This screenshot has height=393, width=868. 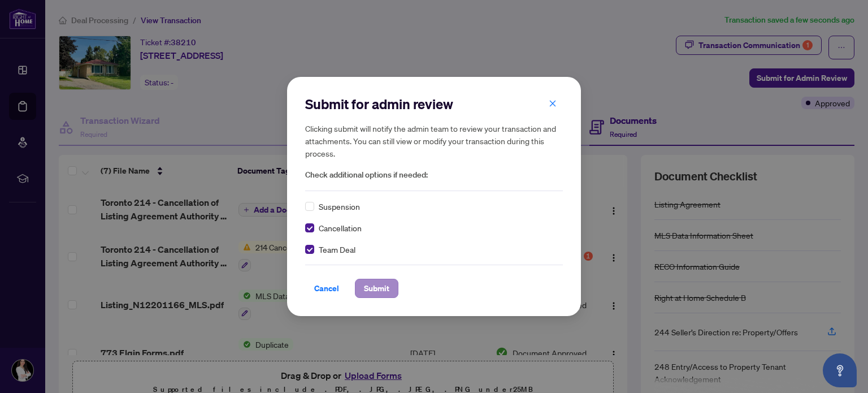 I want to click on button: Cancel, so click(x=326, y=288).